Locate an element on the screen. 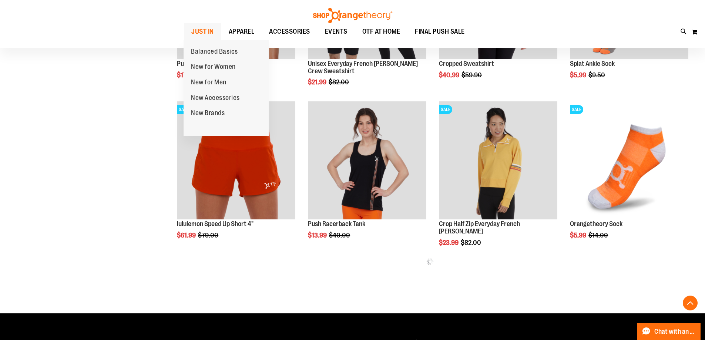  a: New Brands is located at coordinates (208, 113).